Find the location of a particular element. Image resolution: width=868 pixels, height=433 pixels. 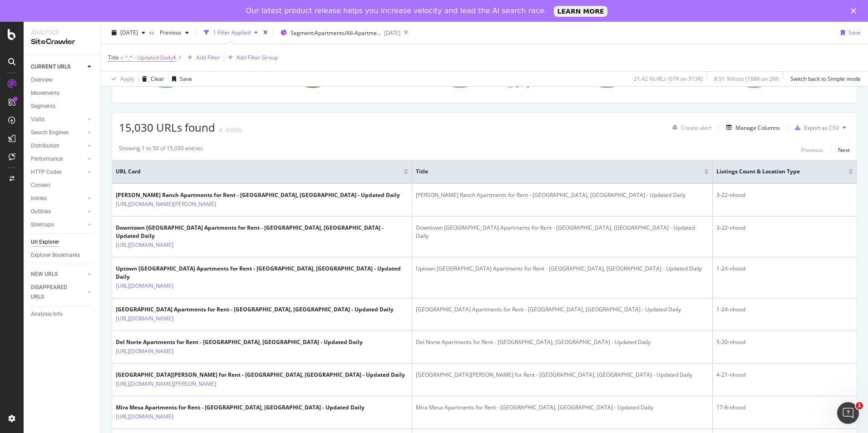

div: CURRENT URLS is located at coordinates (51, 67).